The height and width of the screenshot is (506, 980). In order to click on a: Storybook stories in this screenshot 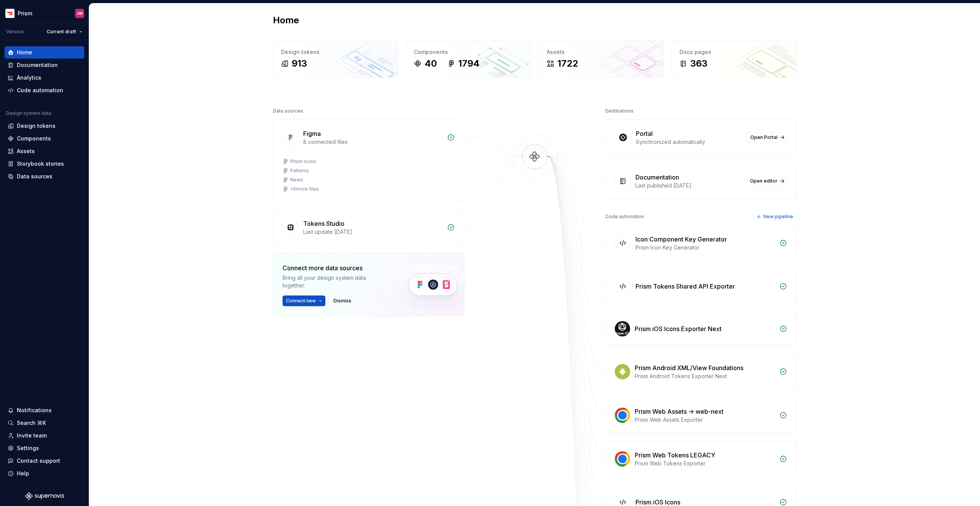, I will do `click(45, 164)`.